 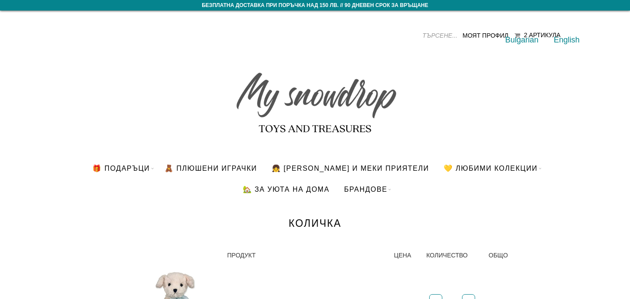 What do you see at coordinates (405, 255) in the screenshot?
I see `th: Цена` at bounding box center [405, 255].